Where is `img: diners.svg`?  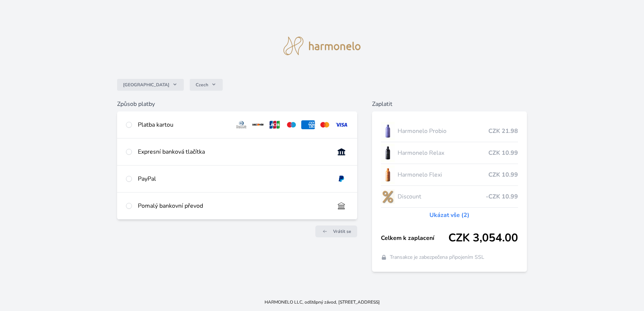 img: diners.svg is located at coordinates (241, 125).